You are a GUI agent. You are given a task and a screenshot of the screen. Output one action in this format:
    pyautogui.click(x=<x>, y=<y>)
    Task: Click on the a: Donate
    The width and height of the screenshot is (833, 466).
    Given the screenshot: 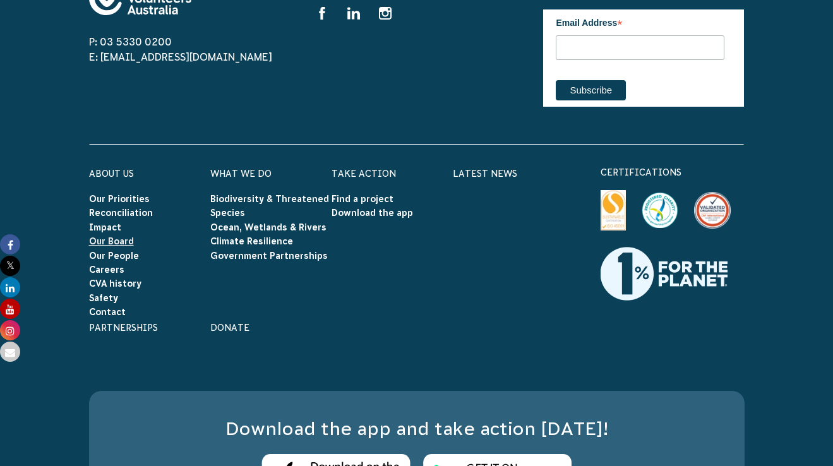 What is the action you would take?
    pyautogui.click(x=230, y=328)
    